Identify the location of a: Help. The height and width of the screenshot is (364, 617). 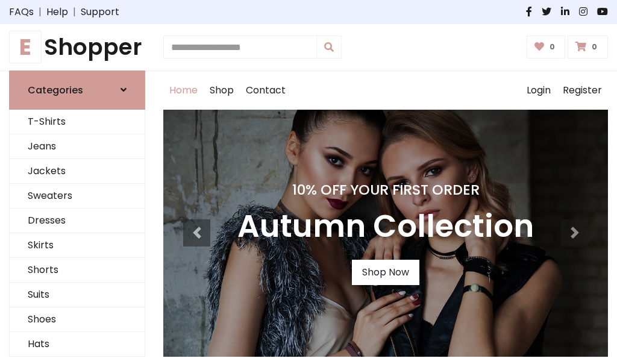
(57, 12).